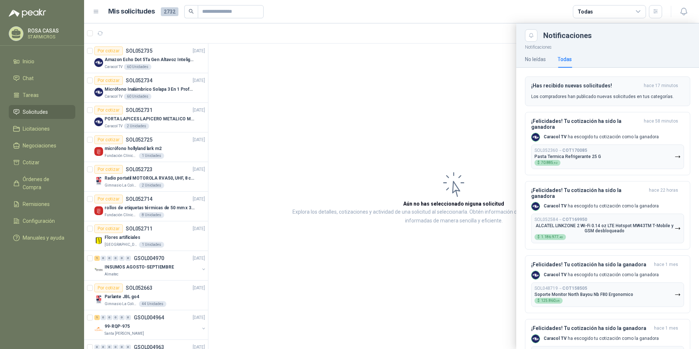  I want to click on span: Manuales y ayuda, so click(44, 238).